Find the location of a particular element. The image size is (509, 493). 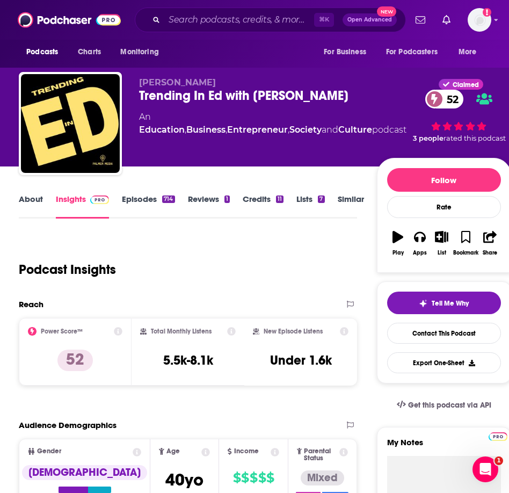

svg: Add a profile image is located at coordinates (487, 12).